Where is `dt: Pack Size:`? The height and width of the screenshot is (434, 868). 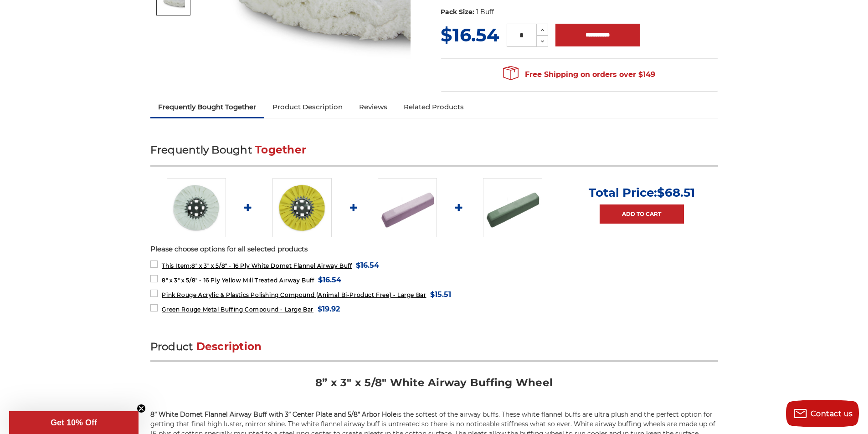
dt: Pack Size: is located at coordinates (458, 12).